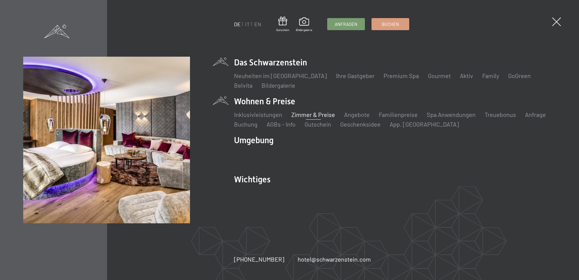  What do you see at coordinates (346, 24) in the screenshot?
I see `a: Anfragen` at bounding box center [346, 24].